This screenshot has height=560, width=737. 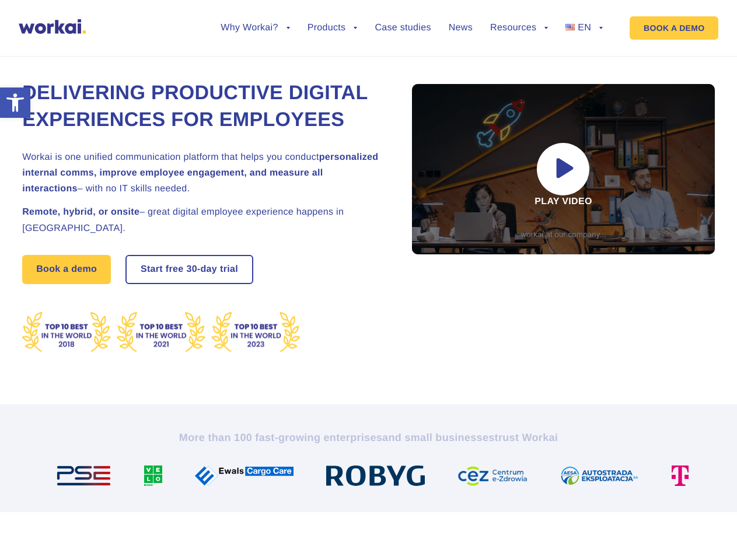 I want to click on a: News, so click(x=461, y=28).